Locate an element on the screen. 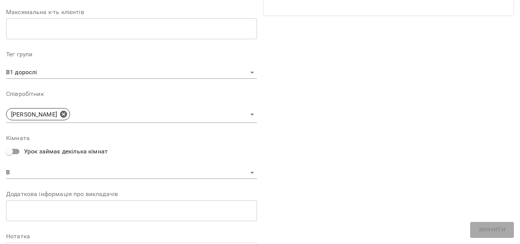 This screenshot has height=244, width=520. label: Додаткова інформація про викладачів is located at coordinates (131, 194).